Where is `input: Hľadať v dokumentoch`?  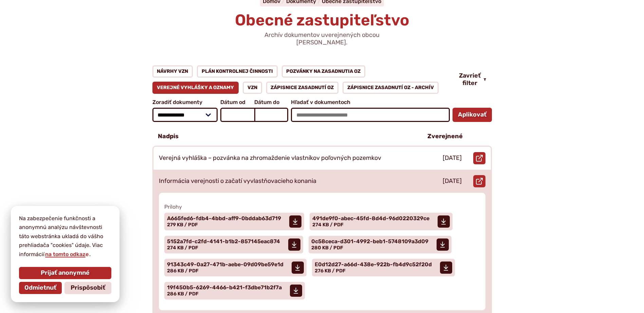 input: Hľadať v dokumentoch is located at coordinates (370, 115).